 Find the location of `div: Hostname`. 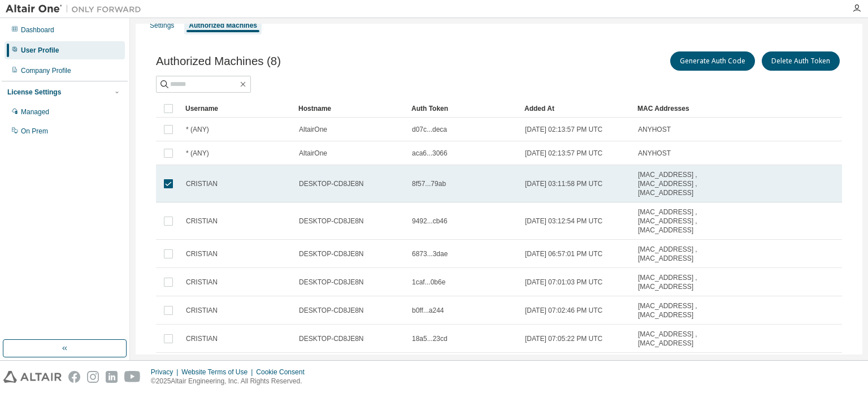

div: Hostname is located at coordinates (350, 108).